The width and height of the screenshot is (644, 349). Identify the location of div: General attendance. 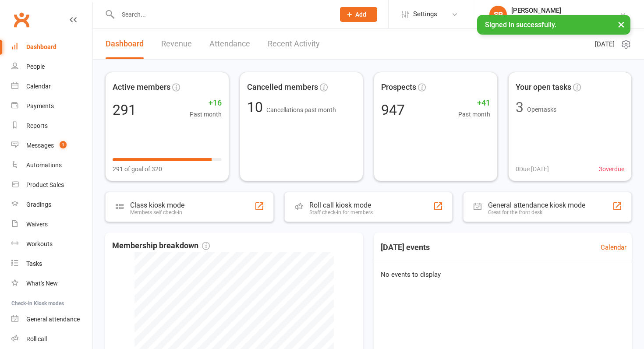
(53, 319).